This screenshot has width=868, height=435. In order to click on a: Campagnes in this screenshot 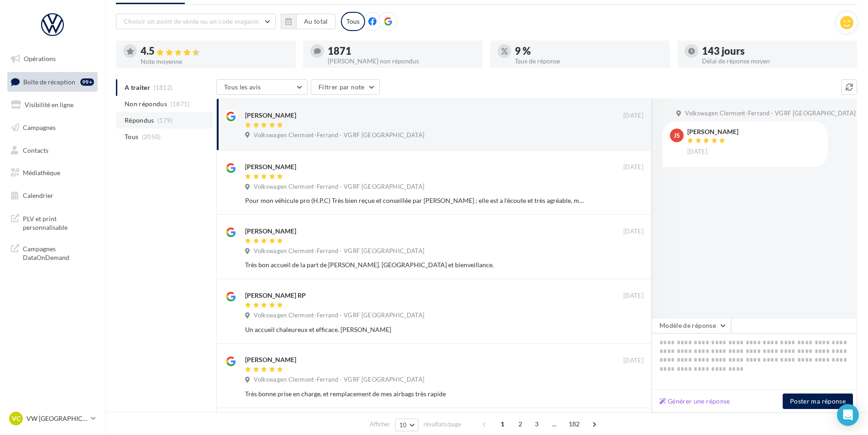, I will do `click(53, 127)`.